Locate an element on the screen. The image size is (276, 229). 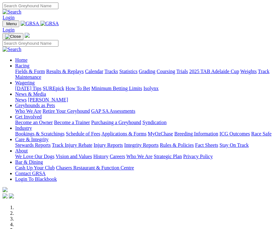
a: News is located at coordinates (21, 100).